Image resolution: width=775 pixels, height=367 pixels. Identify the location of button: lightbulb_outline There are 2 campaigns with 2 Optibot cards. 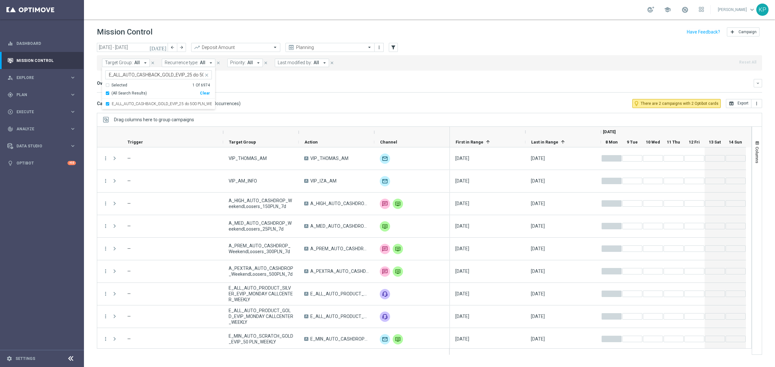
(676, 104).